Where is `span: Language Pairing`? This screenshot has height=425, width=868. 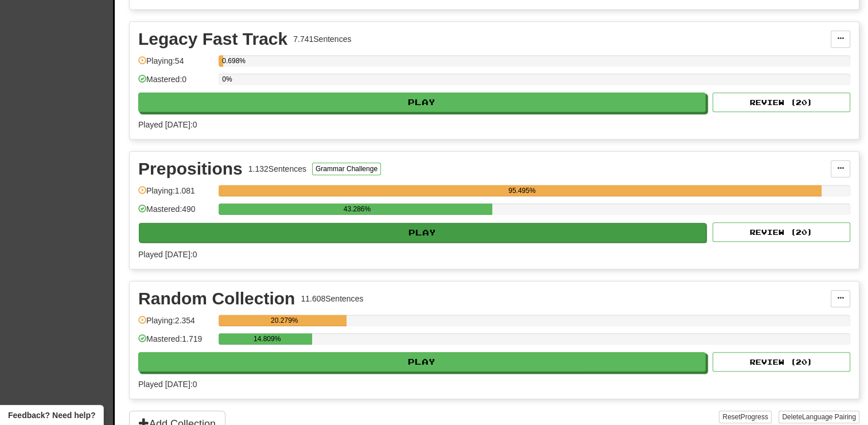
span: Language Pairing is located at coordinates (829, 417).